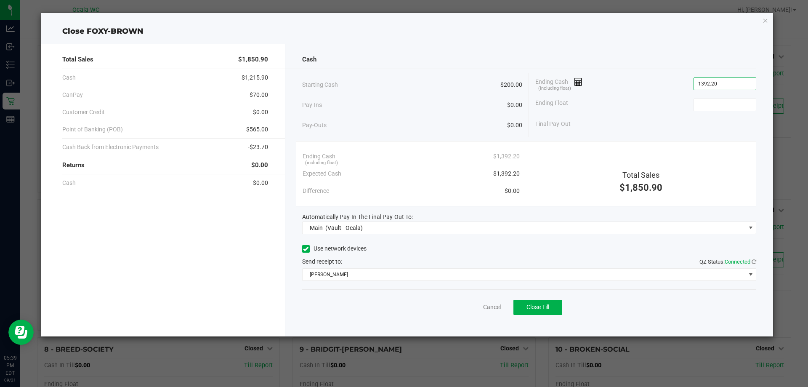 Image resolution: width=808 pixels, height=387 pixels. Describe the element at coordinates (259, 95) in the screenshot. I see `span: $70.00` at that location.